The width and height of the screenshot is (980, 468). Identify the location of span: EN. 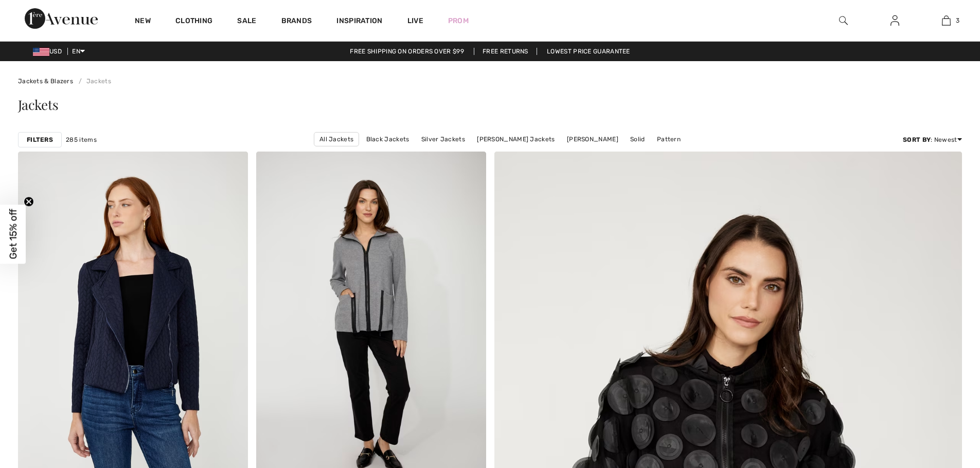
(78, 51).